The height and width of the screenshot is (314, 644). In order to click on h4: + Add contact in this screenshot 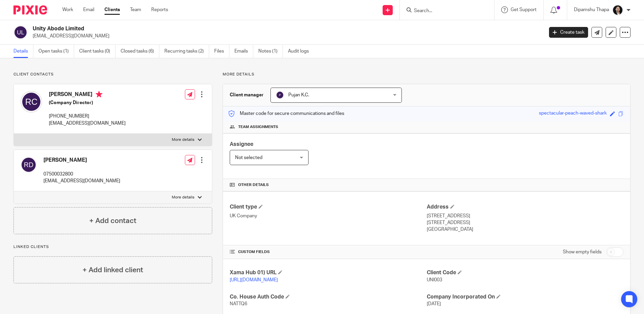, I will do `click(113, 221)`.